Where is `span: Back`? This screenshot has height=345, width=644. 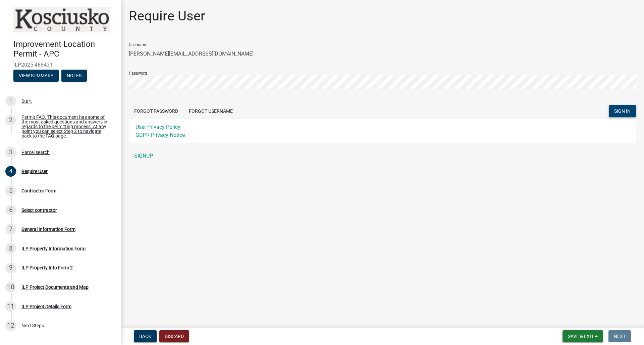 span: Back is located at coordinates (145, 337).